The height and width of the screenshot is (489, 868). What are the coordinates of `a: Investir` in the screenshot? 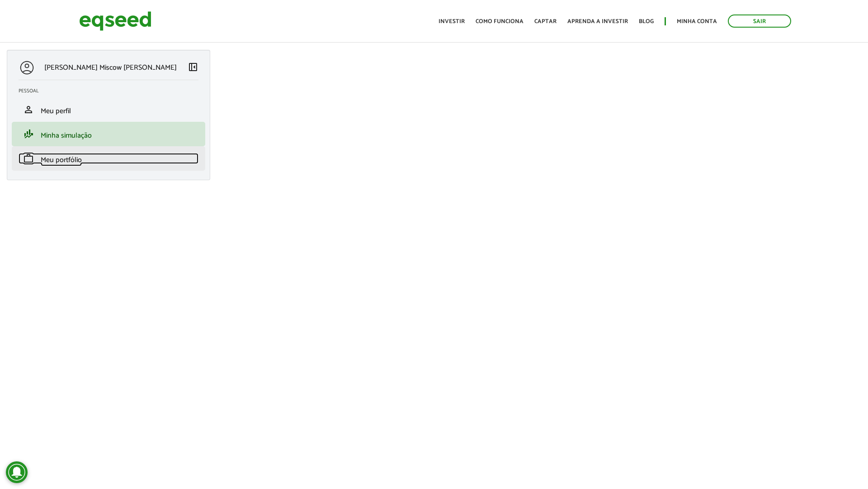 It's located at (452, 21).